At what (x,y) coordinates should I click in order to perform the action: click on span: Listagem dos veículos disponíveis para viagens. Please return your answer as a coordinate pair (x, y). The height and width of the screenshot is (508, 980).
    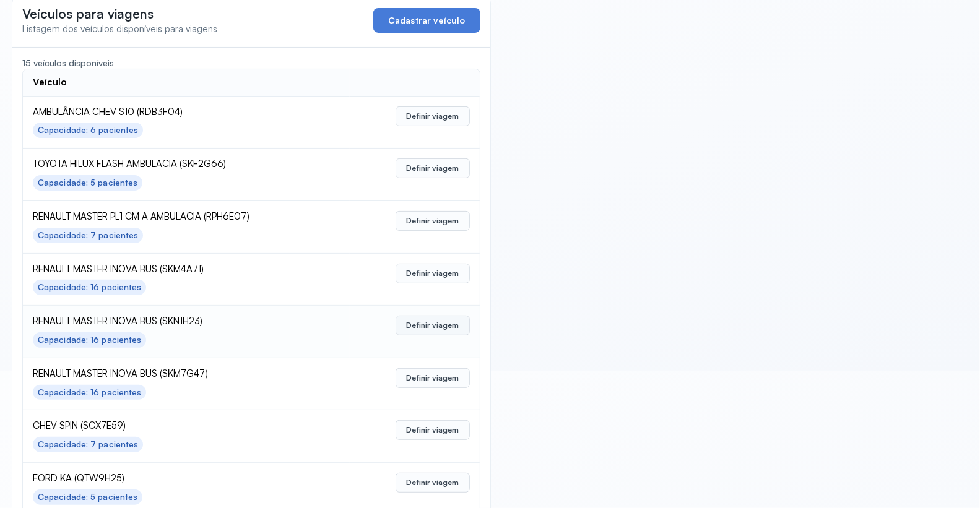
    Looking at the image, I should click on (119, 28).